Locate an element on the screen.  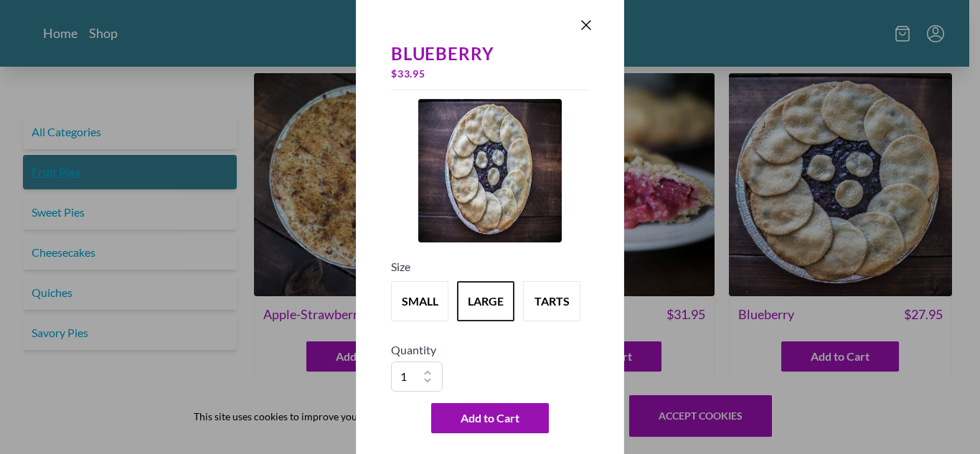
div: $ 33.95 is located at coordinates (490, 74).